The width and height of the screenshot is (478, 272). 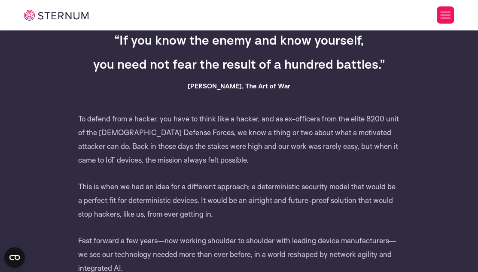 What do you see at coordinates (239, 207) in the screenshot?
I see `p: This is when we had an idea for a different approach; a deterministic security model that would b...` at bounding box center [239, 207].